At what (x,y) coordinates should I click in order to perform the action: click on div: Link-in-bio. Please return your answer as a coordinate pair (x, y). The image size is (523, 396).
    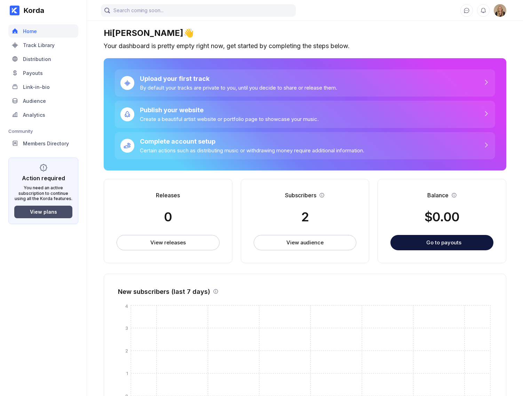
    Looking at the image, I should click on (36, 87).